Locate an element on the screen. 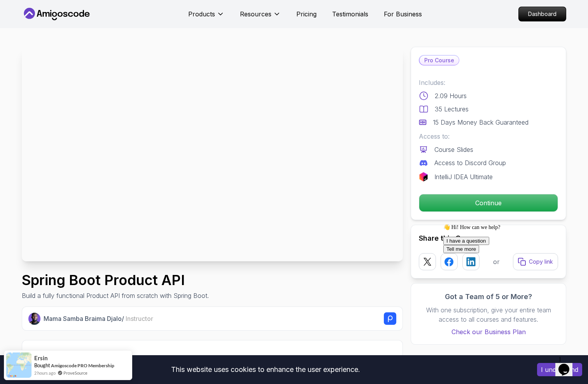 The width and height of the screenshot is (588, 384). p: Continue is located at coordinates (489, 203).